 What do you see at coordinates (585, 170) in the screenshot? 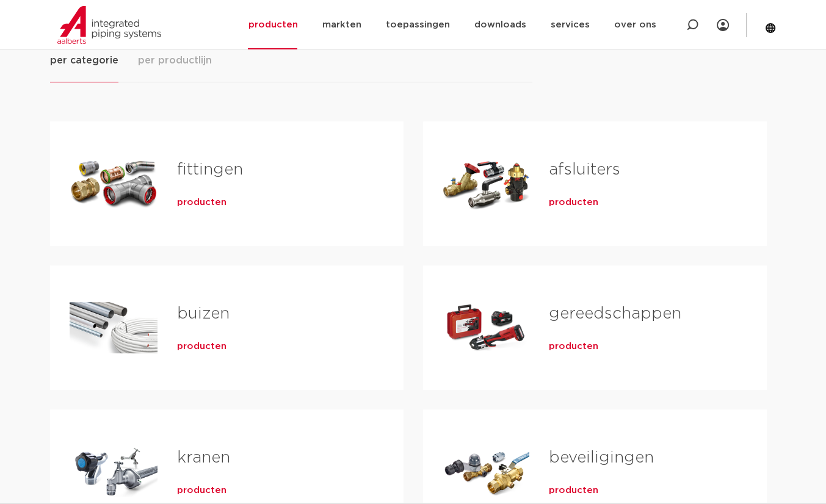
I see `a: afsluiters` at bounding box center [585, 170].